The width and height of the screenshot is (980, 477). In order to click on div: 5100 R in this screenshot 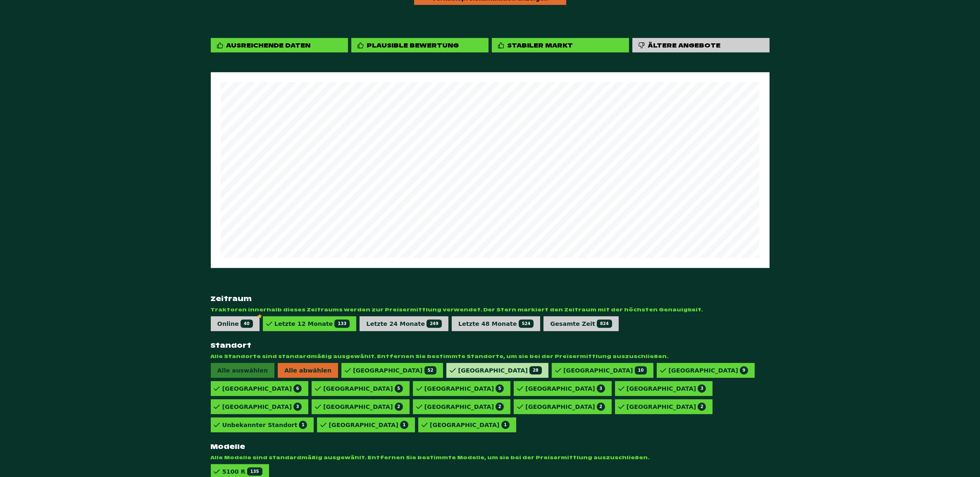, I will do `click(242, 472)`.